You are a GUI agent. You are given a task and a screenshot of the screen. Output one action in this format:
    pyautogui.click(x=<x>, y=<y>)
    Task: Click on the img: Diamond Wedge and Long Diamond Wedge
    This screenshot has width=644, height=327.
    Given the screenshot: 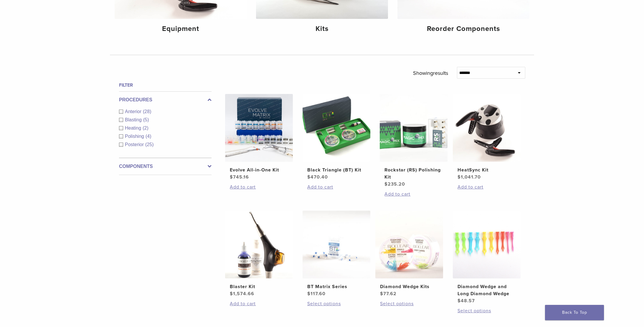 What is the action you would take?
    pyautogui.click(x=487, y=244)
    